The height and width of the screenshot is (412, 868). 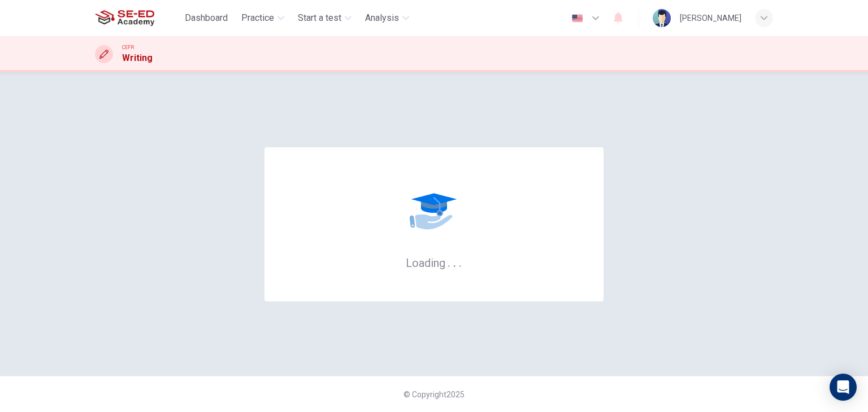 What do you see at coordinates (137, 18) in the screenshot?
I see `a: SE-ED Academy logo` at bounding box center [137, 18].